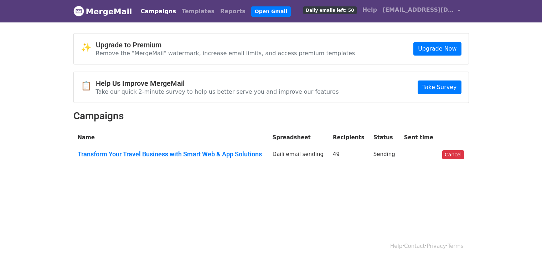 Image resolution: width=542 pixels, height=260 pixels. What do you see at coordinates (385, 138) in the screenshot?
I see `th: Status` at bounding box center [385, 138].